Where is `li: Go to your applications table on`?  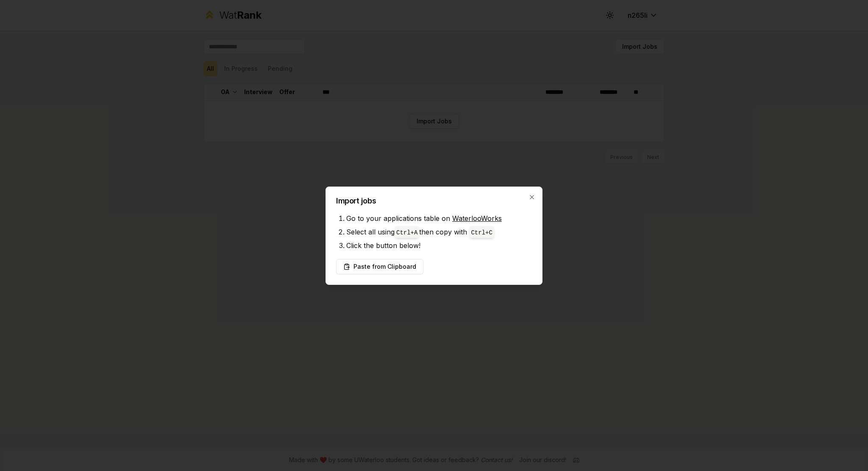
li: Go to your applications table on is located at coordinates (439, 219).